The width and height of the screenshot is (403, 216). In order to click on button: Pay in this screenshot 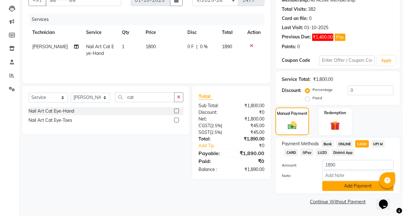, I will do `click(340, 37)`.